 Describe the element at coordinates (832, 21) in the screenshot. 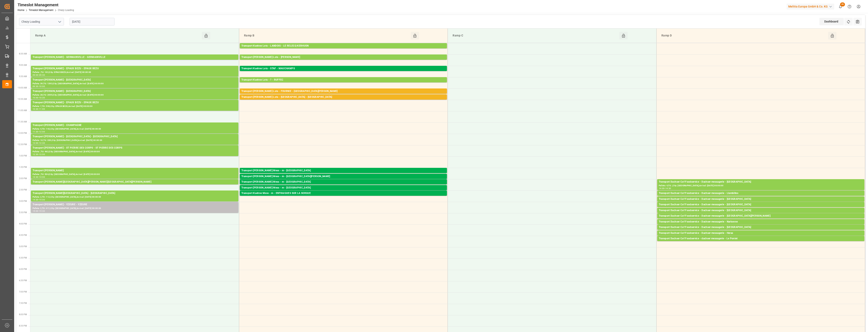

I see `div: Dashboard` at that location.